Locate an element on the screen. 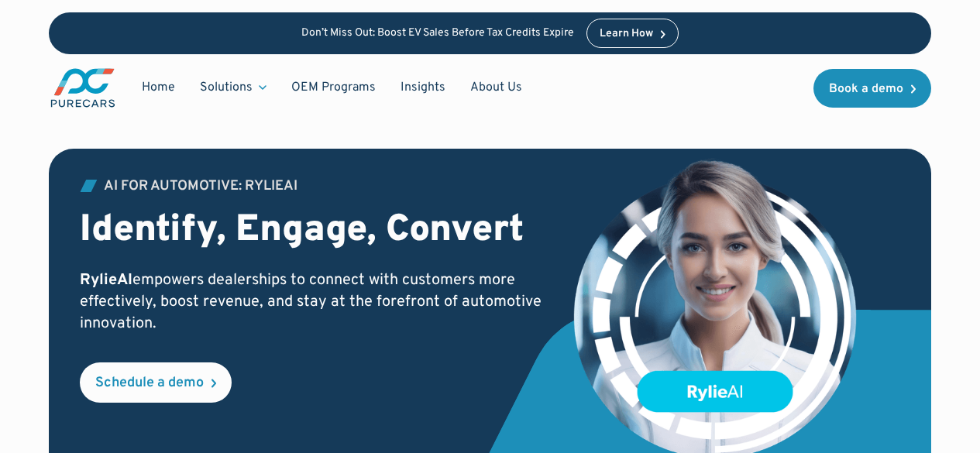  a: Learn How is located at coordinates (632, 34).